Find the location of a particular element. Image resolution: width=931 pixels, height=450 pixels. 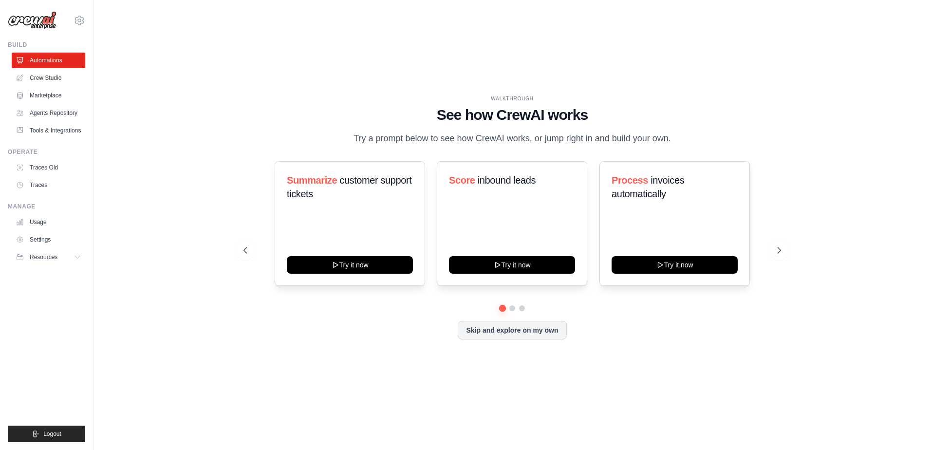

img: Logo is located at coordinates (32, 20).